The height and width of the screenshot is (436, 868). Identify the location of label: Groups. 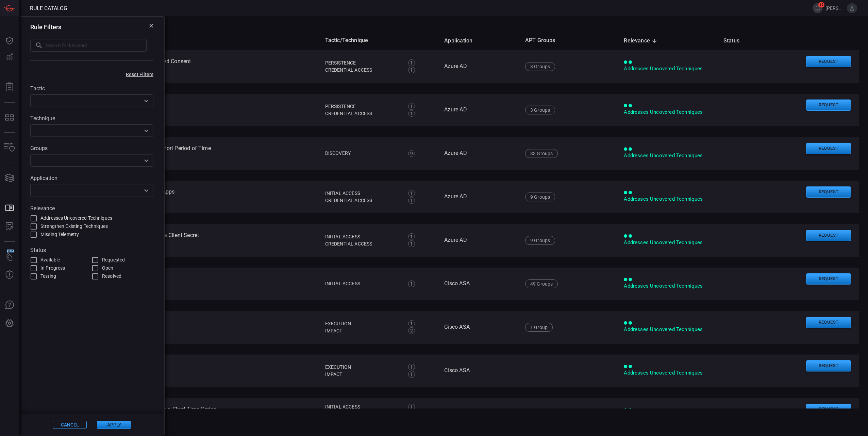
(92, 148).